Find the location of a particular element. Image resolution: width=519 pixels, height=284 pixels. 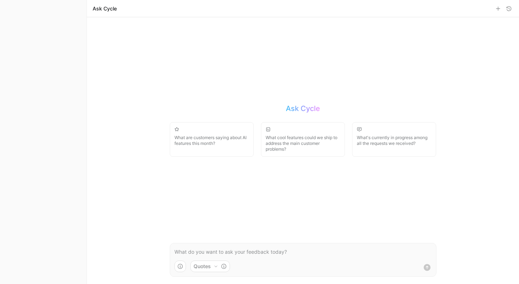

span: What are customers saying about AI features this month? is located at coordinates (212, 141).